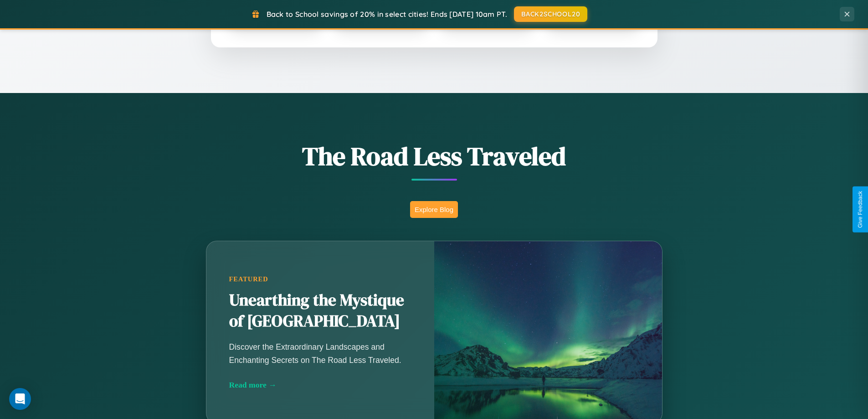  I want to click on div: Featured, so click(320, 279).